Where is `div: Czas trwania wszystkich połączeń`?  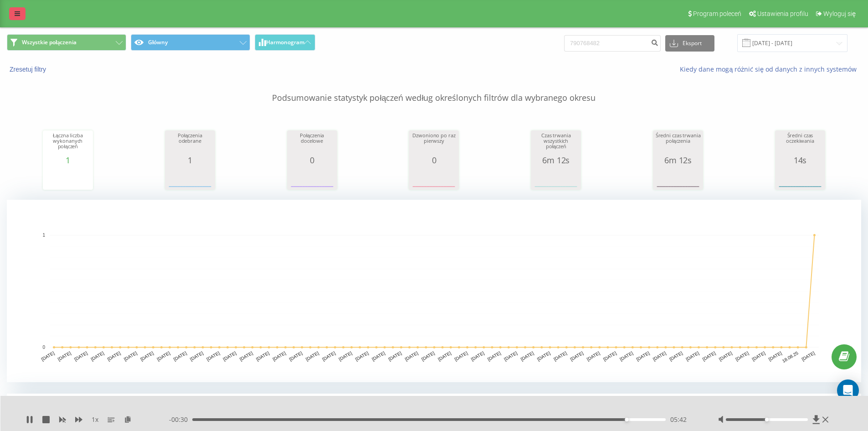 div: Czas trwania wszystkich połączeń is located at coordinates (556, 144).